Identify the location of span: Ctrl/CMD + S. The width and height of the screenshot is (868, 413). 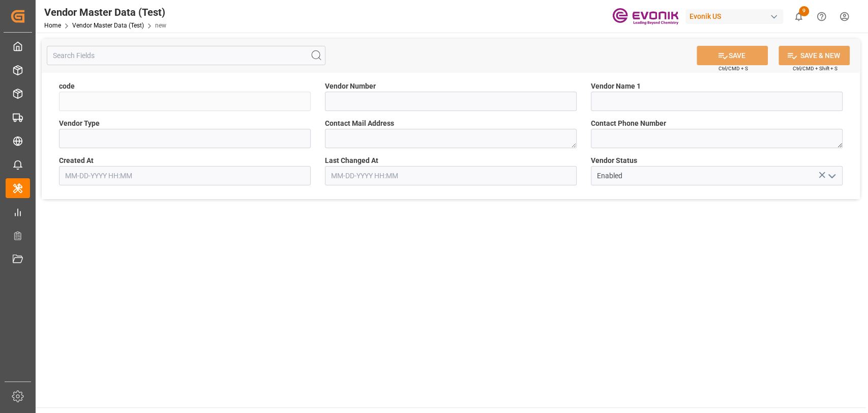
(733, 68).